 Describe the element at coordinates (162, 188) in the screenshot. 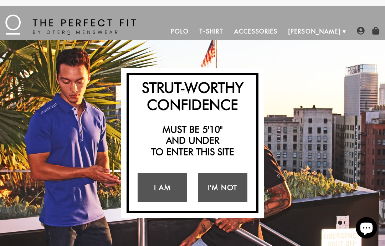

I see `a: I Am` at that location.